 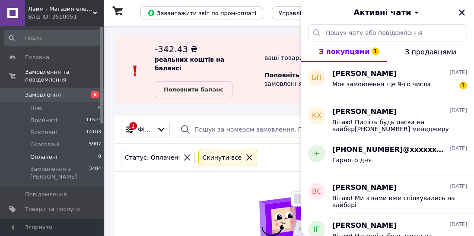 What do you see at coordinates (99, 157) in the screenshot?
I see `span: 0` at bounding box center [99, 157].